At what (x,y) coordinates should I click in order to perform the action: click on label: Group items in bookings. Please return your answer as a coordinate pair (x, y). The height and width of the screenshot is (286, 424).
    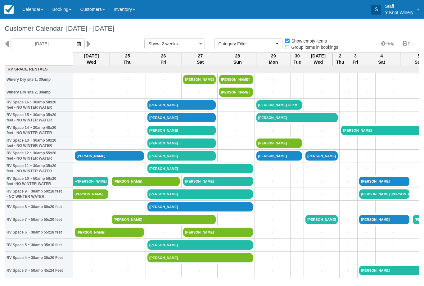
    Looking at the image, I should click on (313, 47).